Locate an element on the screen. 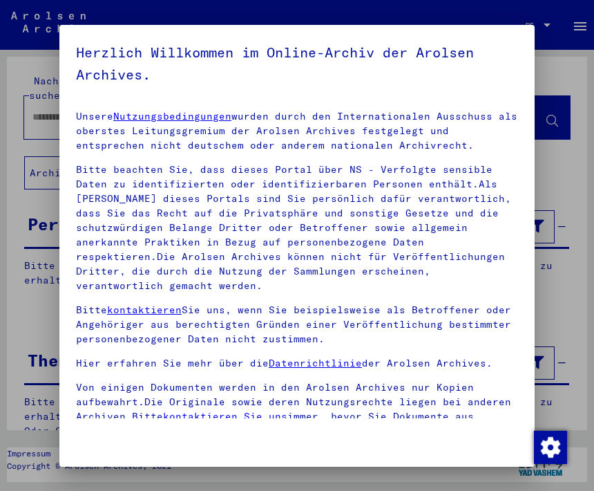 The width and height of the screenshot is (594, 491). div: Zustimmung ändern is located at coordinates (550, 446).